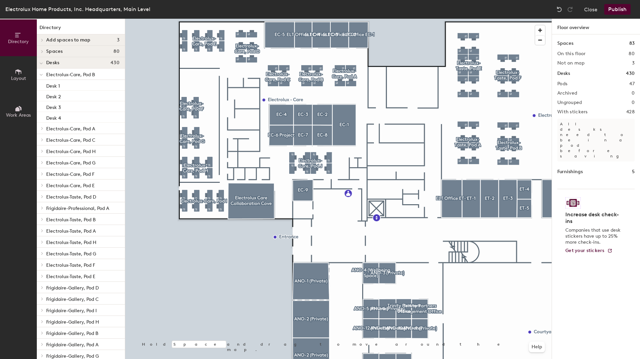  Describe the element at coordinates (73, 322) in the screenshot. I see `span: Frigidaire-Gallery, Pod H` at that location.